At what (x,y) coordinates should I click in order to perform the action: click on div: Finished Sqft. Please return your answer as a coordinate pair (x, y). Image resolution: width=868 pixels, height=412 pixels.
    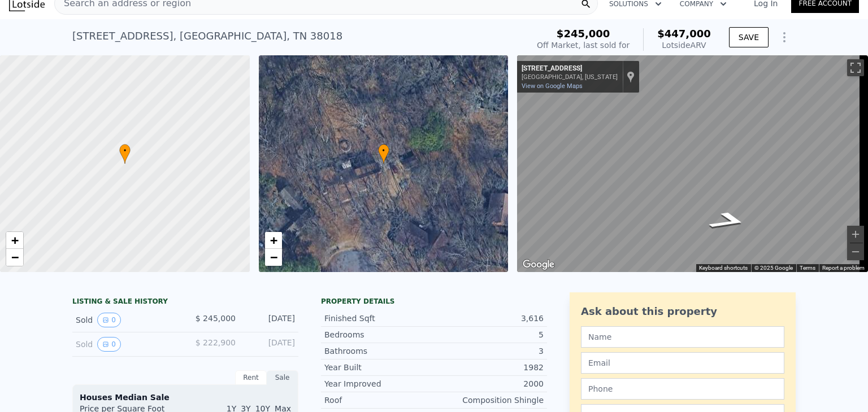
    Looking at the image, I should click on (379, 319).